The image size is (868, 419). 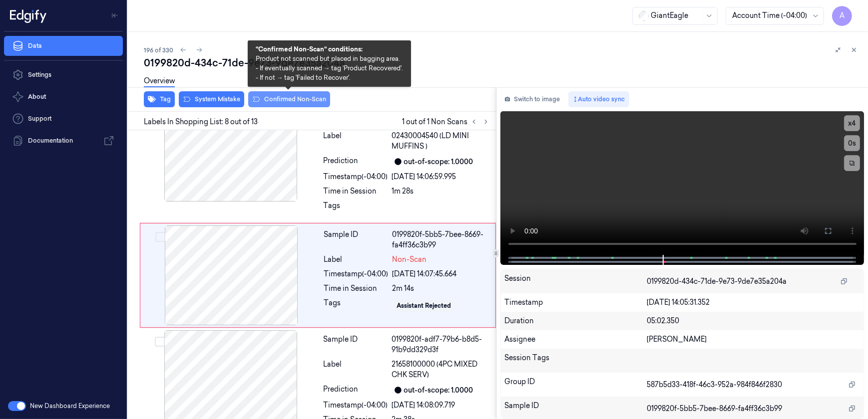 I want to click on div: Session, so click(x=576, y=281).